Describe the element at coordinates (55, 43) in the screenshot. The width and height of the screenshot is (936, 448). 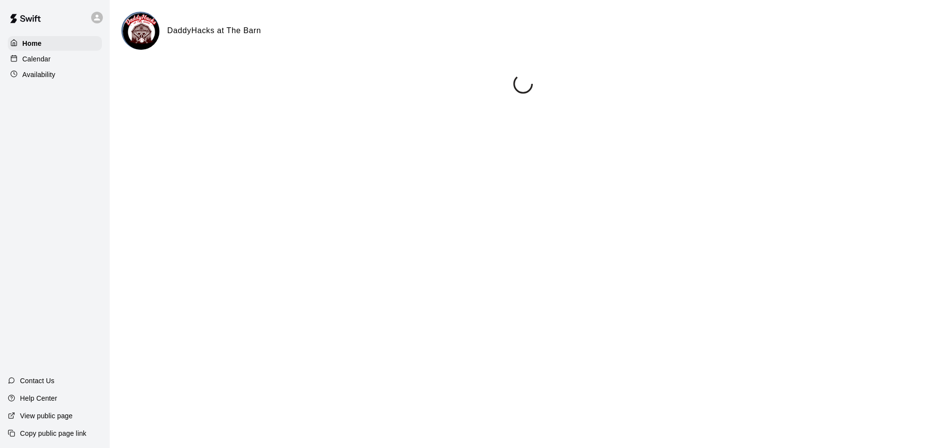
I see `div: Home` at that location.